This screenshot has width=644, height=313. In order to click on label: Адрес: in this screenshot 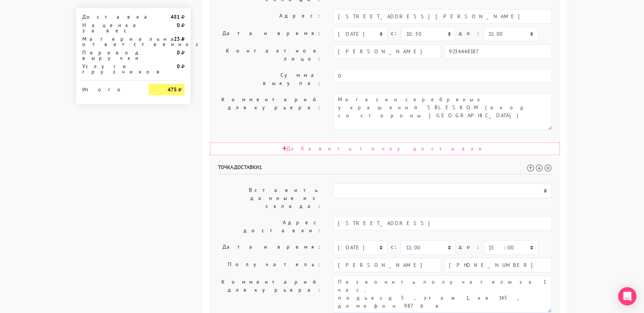, I will do `click(270, 16)`.